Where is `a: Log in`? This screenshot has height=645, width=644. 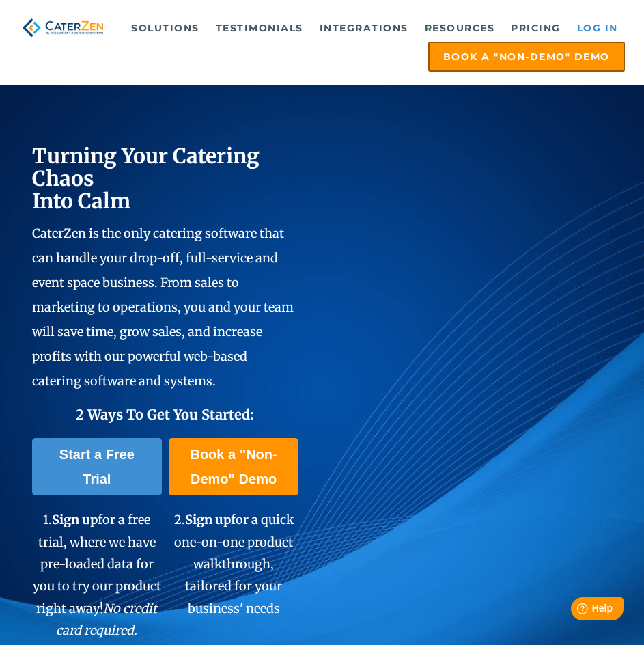 a: Log in is located at coordinates (597, 28).